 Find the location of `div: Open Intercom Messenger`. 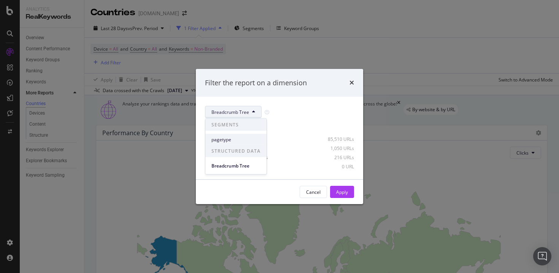

div: Open Intercom Messenger is located at coordinates (542, 256).